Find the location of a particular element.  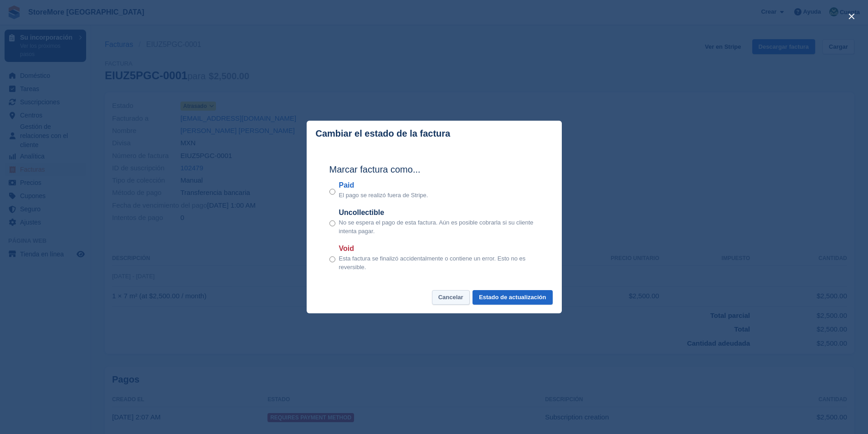

label: Void is located at coordinates (439, 249).